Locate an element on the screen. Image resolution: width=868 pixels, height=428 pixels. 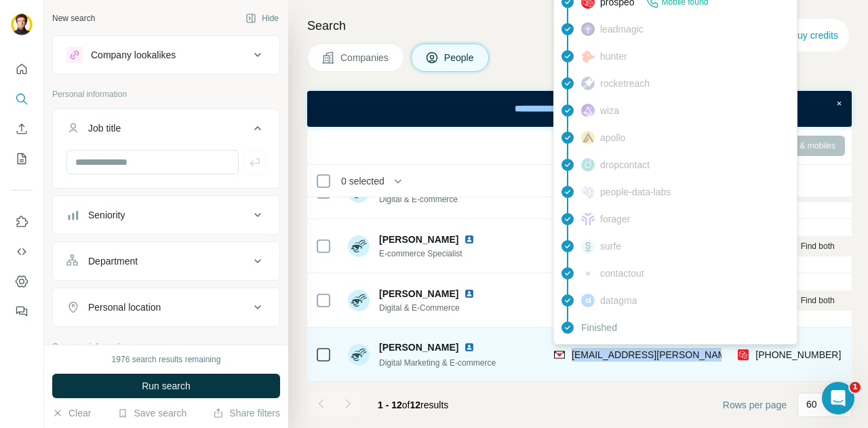
img: provider findymail logo is located at coordinates (560, 355).